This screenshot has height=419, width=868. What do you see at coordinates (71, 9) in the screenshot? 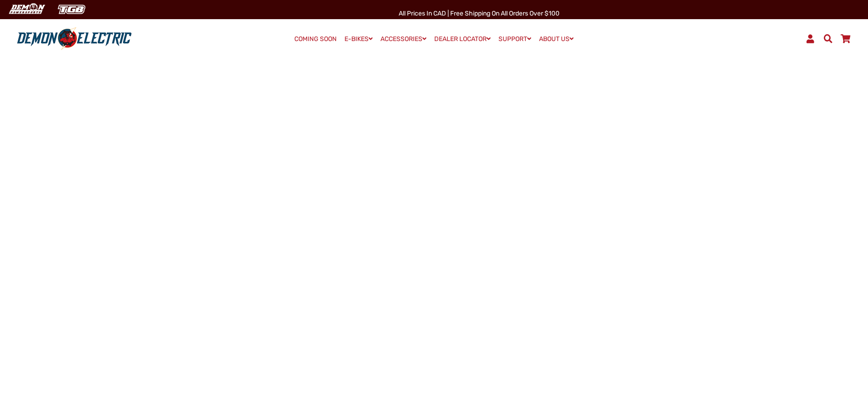
I see `img: TGB Canada` at bounding box center [71, 9].